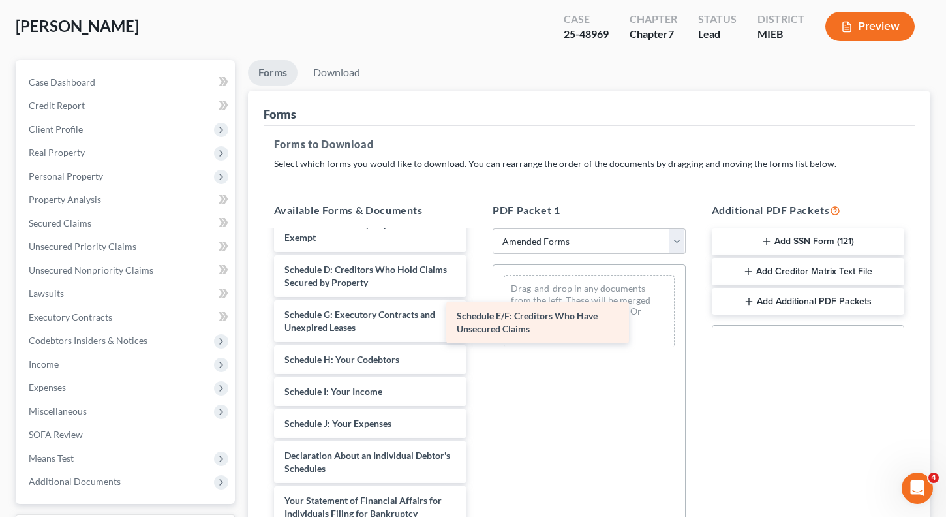 The image size is (946, 517). What do you see at coordinates (280, 114) in the screenshot?
I see `div: Forms` at bounding box center [280, 114].